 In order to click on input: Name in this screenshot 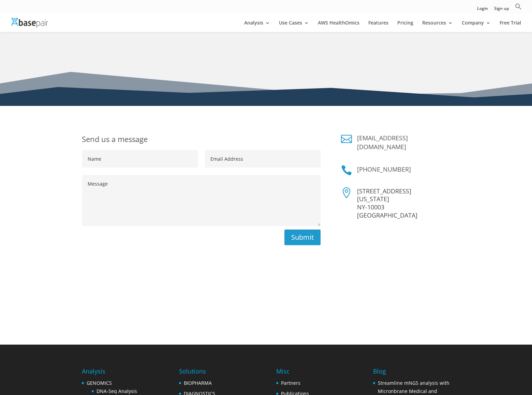, I will do `click(140, 159)`.